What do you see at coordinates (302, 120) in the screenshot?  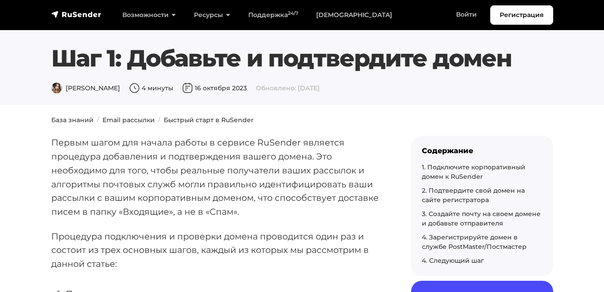 I see `nav: breadcrumb` at bounding box center [302, 120].